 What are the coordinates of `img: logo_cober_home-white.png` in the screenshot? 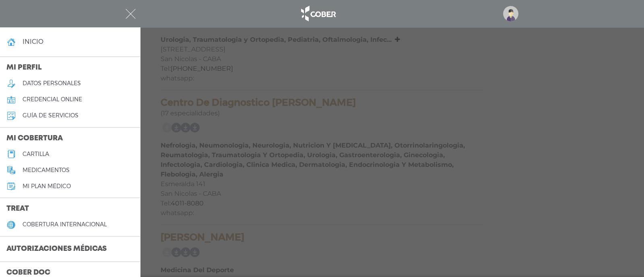 It's located at (317, 13).